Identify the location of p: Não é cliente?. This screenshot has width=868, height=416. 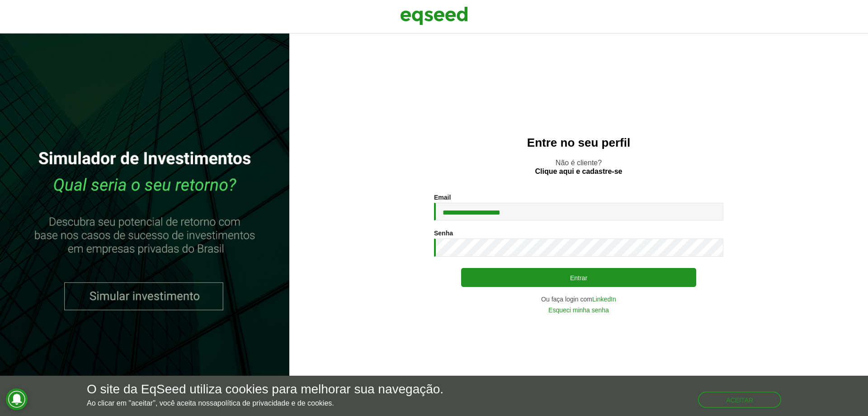
(579, 167).